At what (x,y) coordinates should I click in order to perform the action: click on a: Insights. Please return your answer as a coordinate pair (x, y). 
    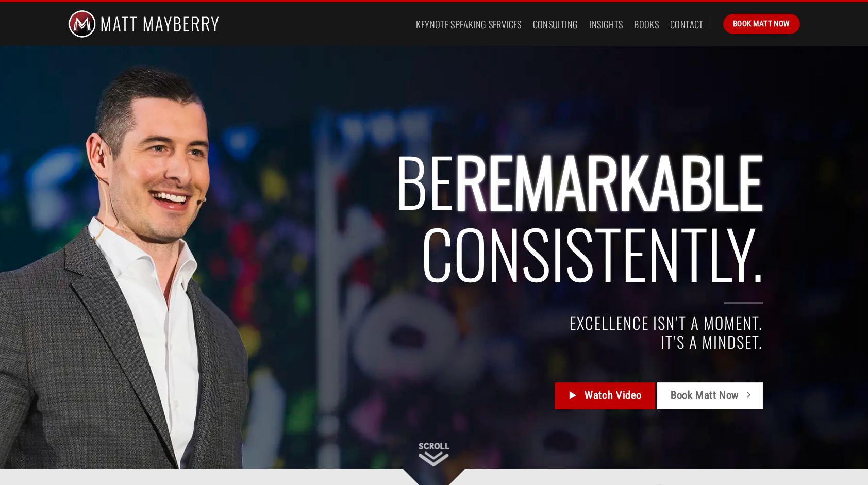
    Looking at the image, I should click on (605, 24).